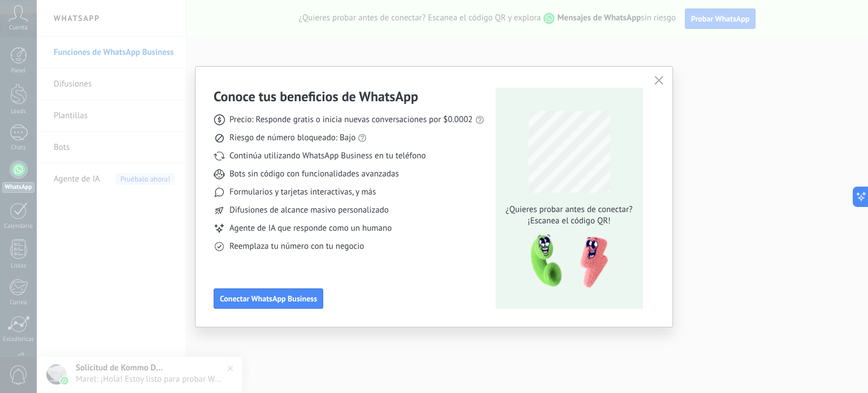 The height and width of the screenshot is (393, 868). I want to click on span: ¡Escanea el código QR!, so click(569, 221).